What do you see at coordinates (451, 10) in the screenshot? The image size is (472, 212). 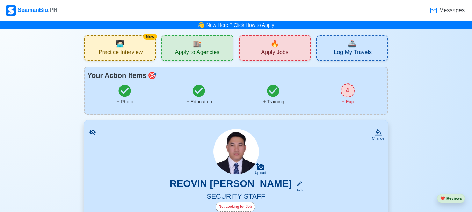 I see `span: Messages` at bounding box center [451, 10].